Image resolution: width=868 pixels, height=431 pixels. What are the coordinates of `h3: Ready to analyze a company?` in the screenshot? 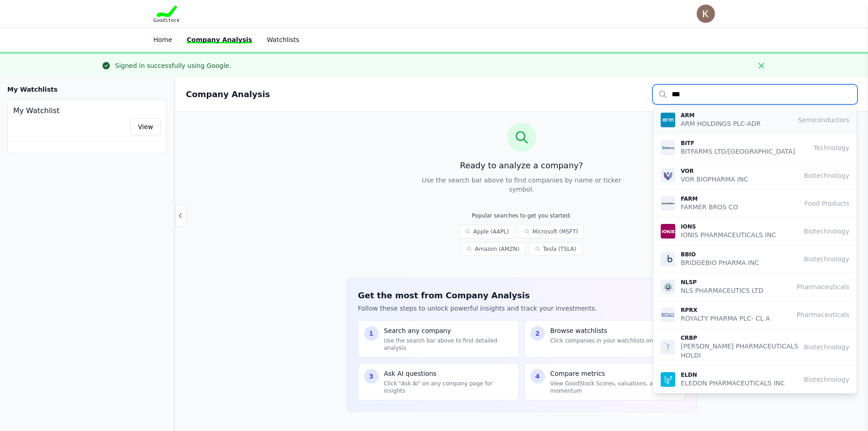 It's located at (522, 165).